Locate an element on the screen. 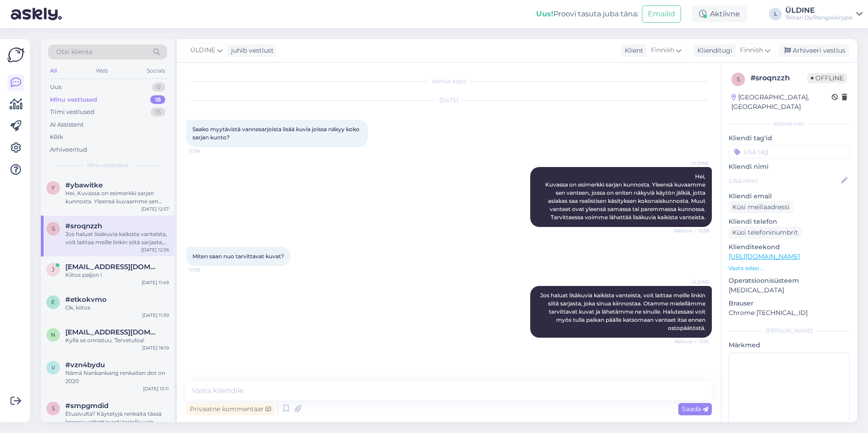 This screenshot has height=433, width=868. p: Operatsioonisüsteem is located at coordinates (789, 280).